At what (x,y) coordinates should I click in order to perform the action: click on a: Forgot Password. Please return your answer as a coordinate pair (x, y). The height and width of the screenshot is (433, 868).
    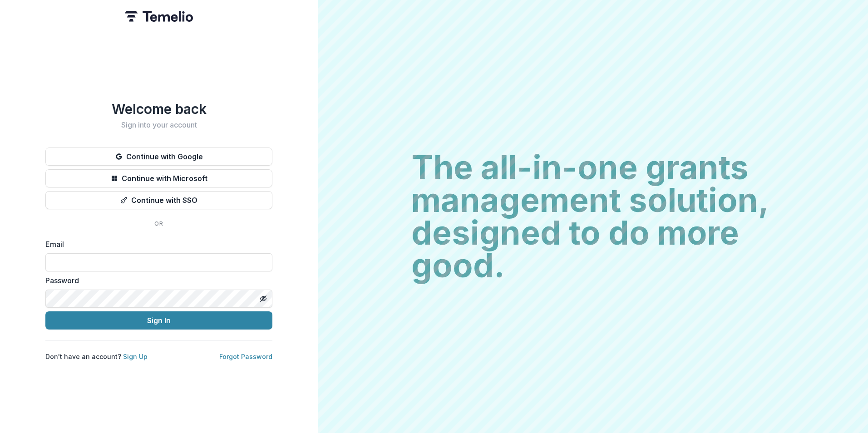
    Looking at the image, I should click on (246, 356).